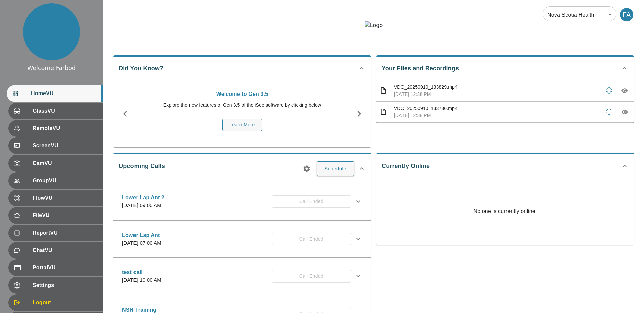 Image resolution: width=644 pixels, height=313 pixels. I want to click on div: CamVU, so click(56, 163).